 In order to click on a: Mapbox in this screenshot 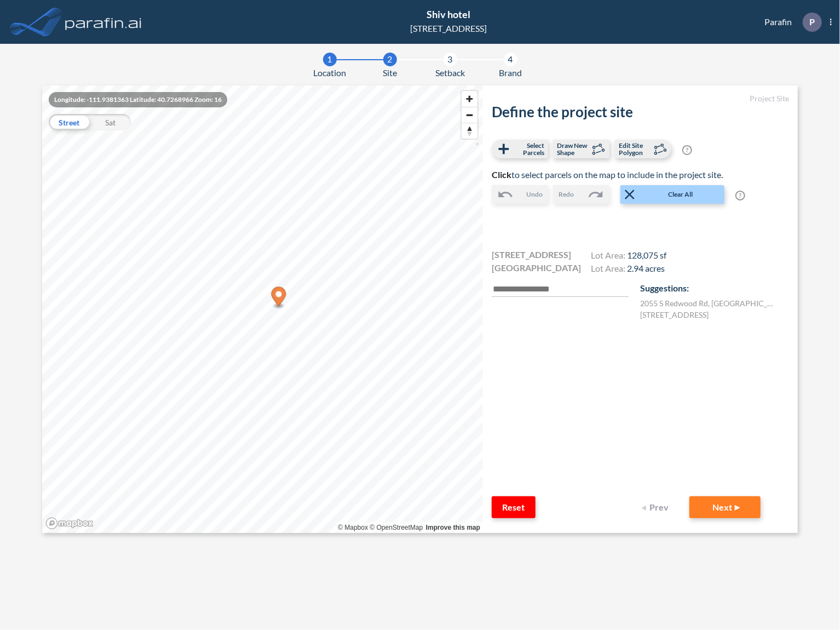, I will do `click(353, 527)`.